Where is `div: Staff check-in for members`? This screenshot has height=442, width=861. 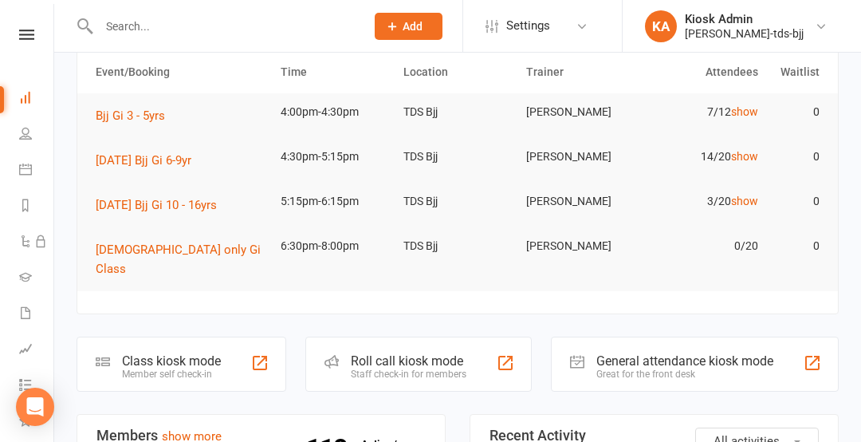 div: Staff check-in for members is located at coordinates (408, 374).